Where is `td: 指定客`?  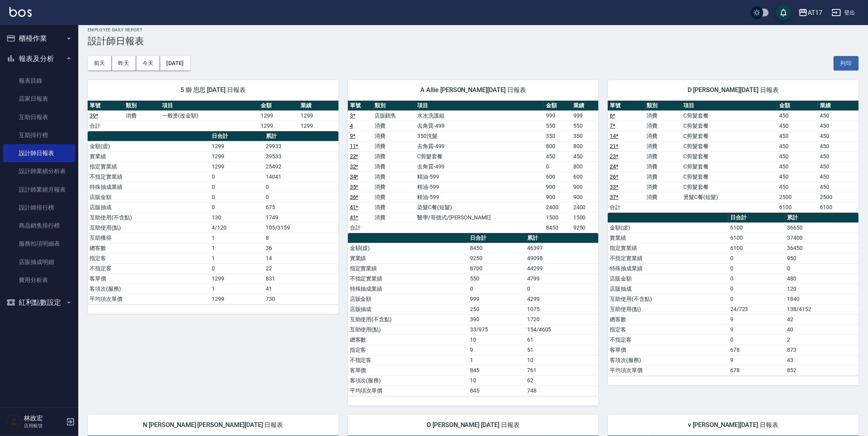
td: 指定客 is located at coordinates (408, 350).